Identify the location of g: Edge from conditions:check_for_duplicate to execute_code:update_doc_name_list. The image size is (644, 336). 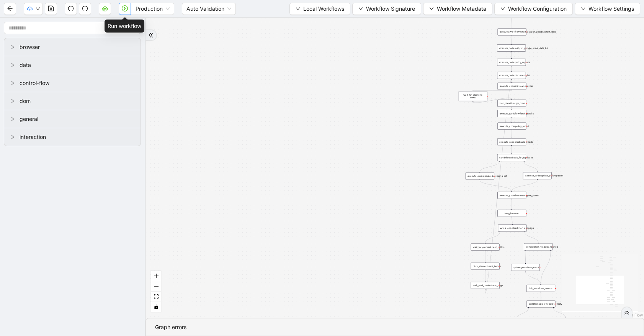
(489, 167).